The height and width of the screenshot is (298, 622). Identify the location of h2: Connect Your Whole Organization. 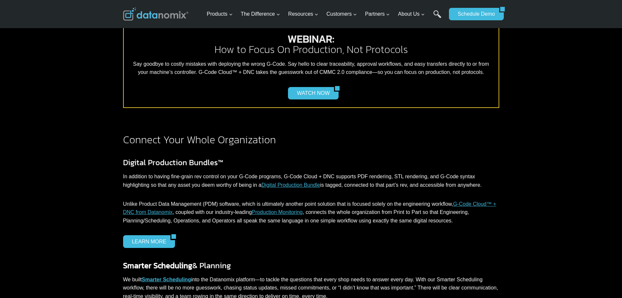
(311, 139).